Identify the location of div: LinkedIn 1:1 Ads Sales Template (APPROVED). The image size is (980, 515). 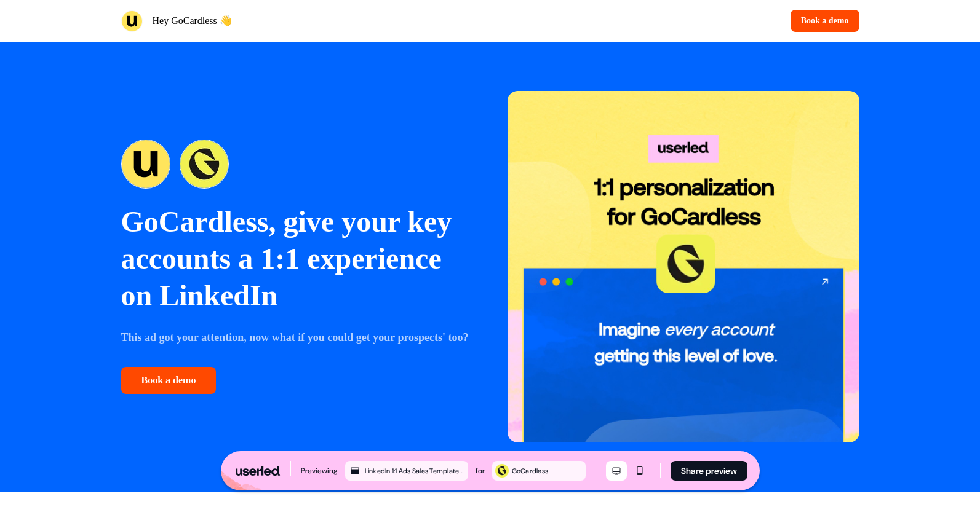
(415, 470).